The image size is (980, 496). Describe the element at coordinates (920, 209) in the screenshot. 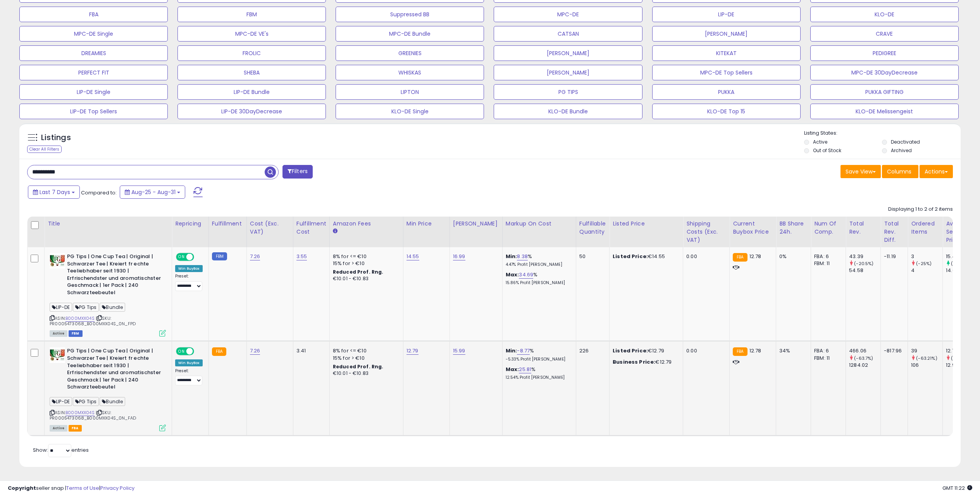

I see `div: Displaying 1 to 2 of 2 items` at that location.